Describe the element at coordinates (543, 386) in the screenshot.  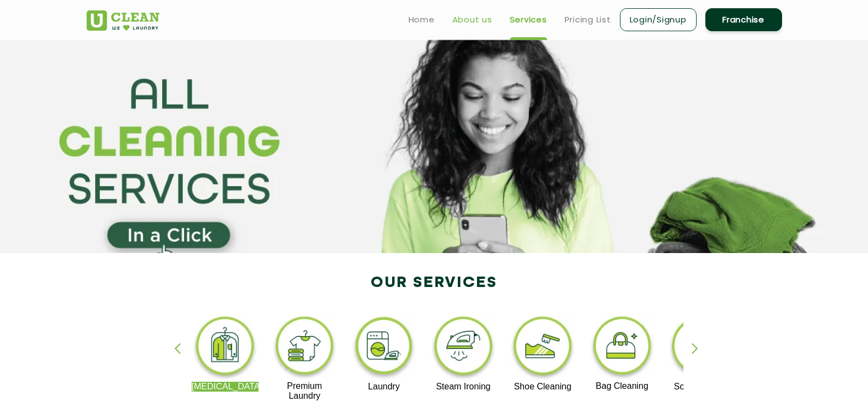
I see `p: Shoe Cleaning` at that location.